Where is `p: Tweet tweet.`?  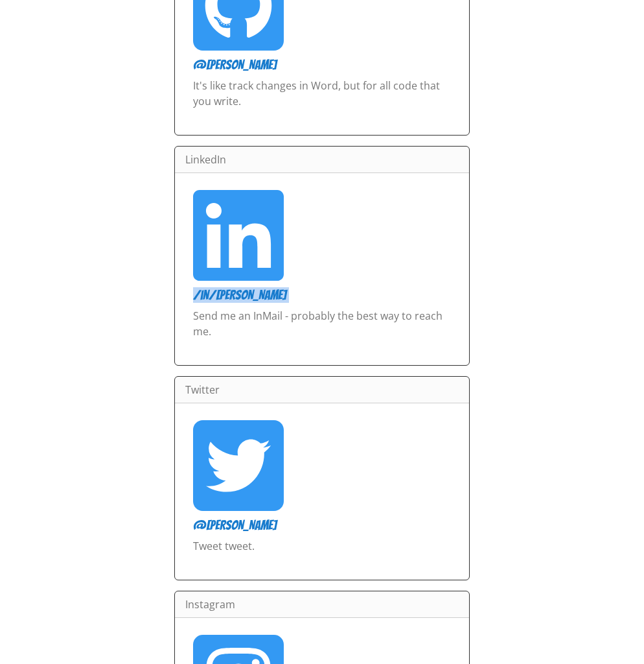
p: Tweet tweet. is located at coordinates (322, 554).